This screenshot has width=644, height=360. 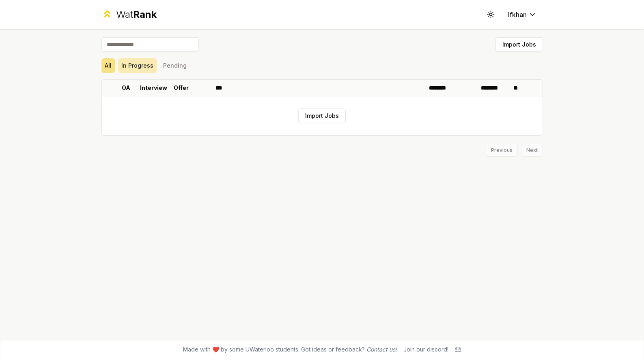 What do you see at coordinates (426, 349) in the screenshot?
I see `div: Join our discord!` at bounding box center [426, 349].